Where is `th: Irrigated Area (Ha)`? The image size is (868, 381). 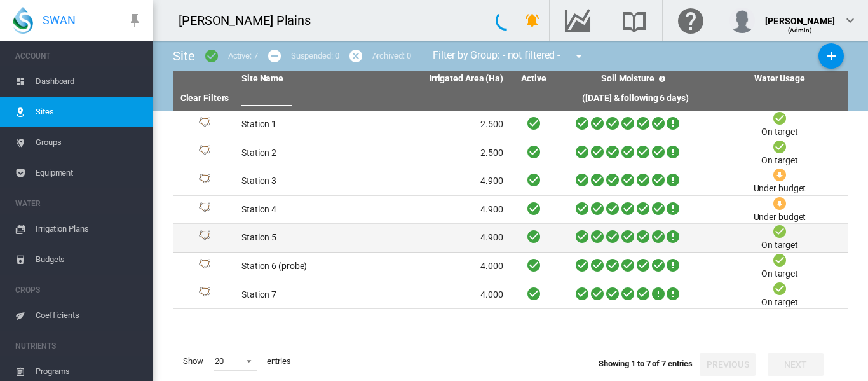
th: Irrigated Area (Ha) is located at coordinates (440, 79).